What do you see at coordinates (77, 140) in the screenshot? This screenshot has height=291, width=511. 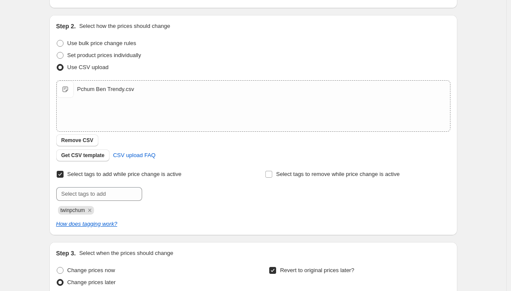 I see `button: Remove CSV` at bounding box center [77, 140].